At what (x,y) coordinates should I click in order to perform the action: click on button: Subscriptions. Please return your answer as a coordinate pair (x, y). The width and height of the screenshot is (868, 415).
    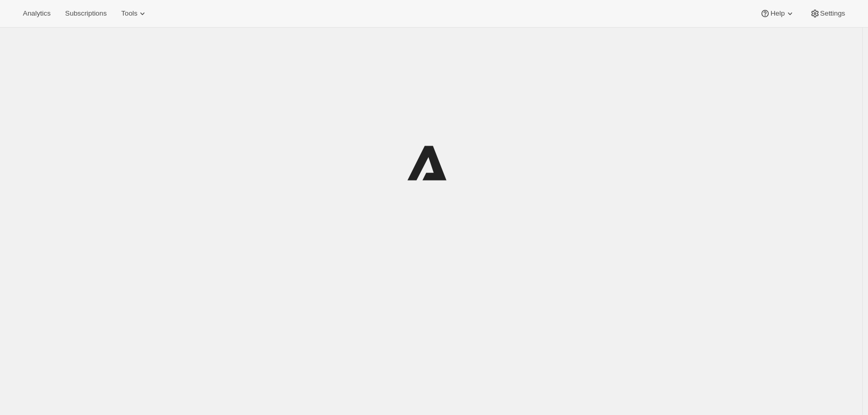
    Looking at the image, I should click on (86, 13).